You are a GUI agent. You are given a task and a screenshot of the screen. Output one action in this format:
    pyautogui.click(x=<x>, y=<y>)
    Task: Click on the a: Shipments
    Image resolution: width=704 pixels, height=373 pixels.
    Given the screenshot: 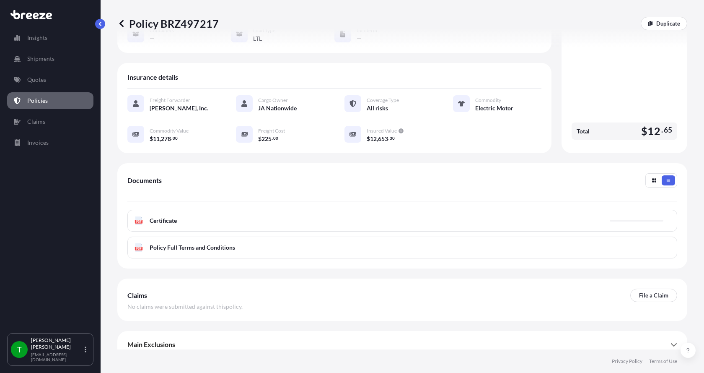 What is the action you would take?
    pyautogui.click(x=50, y=59)
    